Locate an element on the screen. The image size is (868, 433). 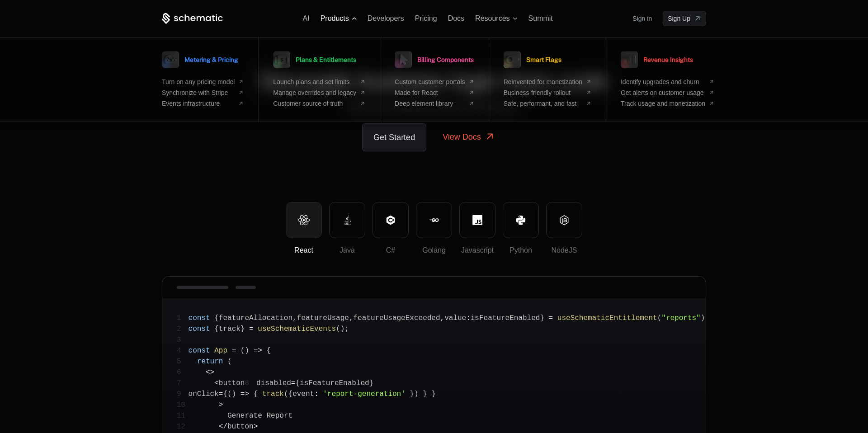
span: Get alerts on customer usage is located at coordinates (663, 93).